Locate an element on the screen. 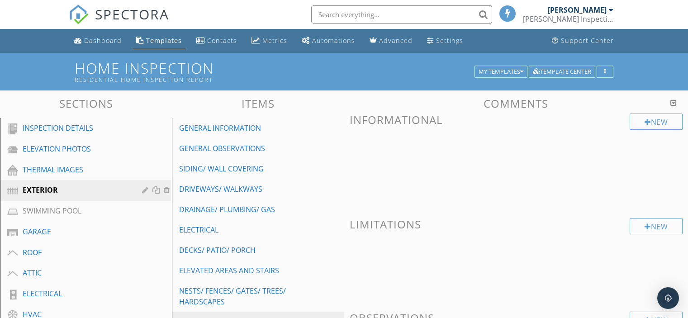 The width and height of the screenshot is (688, 318). div: SWIMMING POOL is located at coordinates (76, 211).